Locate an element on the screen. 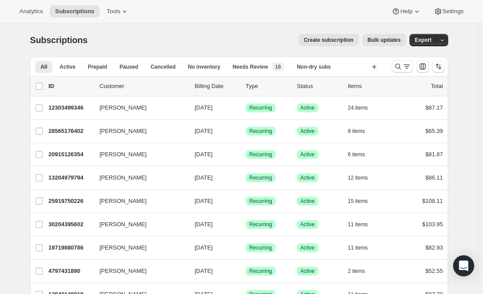 Image resolution: width=483 pixels, height=294 pixels. button: 15 items is located at coordinates (362, 201).